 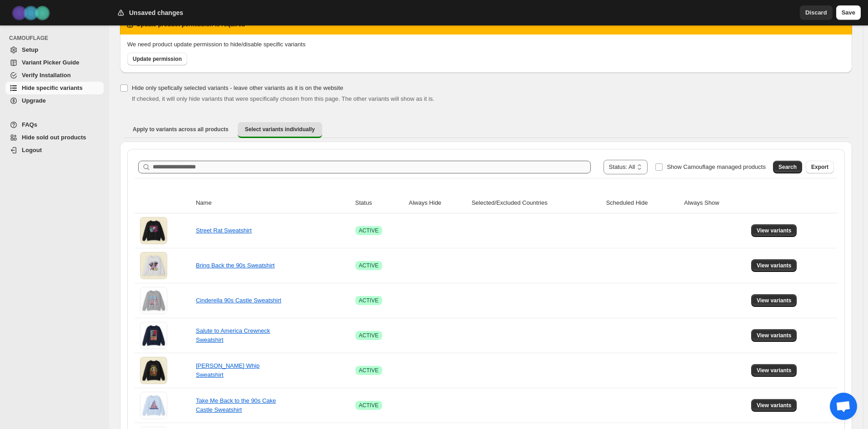 I want to click on span: Apply to variants across all products, so click(x=181, y=129).